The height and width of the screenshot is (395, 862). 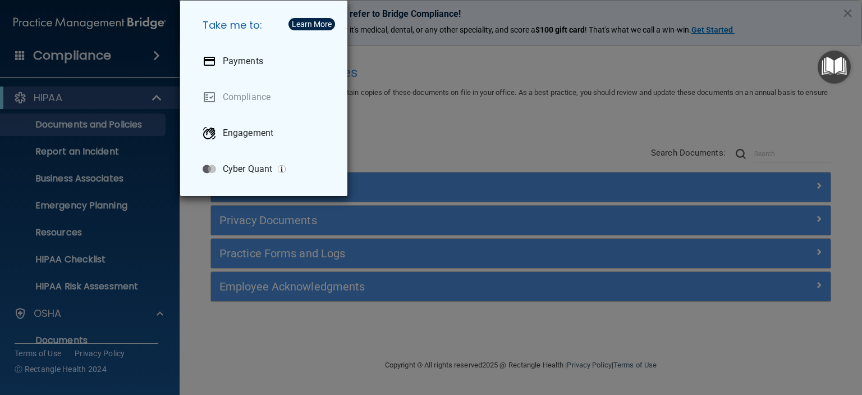 What do you see at coordinates (266, 169) in the screenshot?
I see `a: Cyber Quant` at bounding box center [266, 169].